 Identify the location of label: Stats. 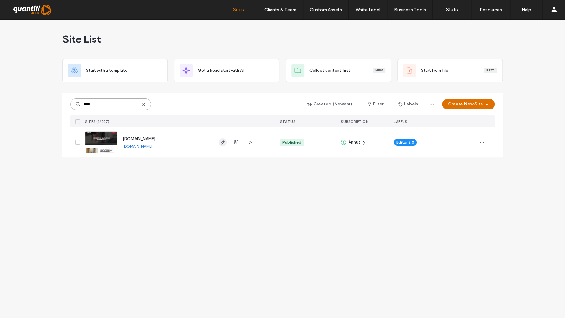
(452, 10).